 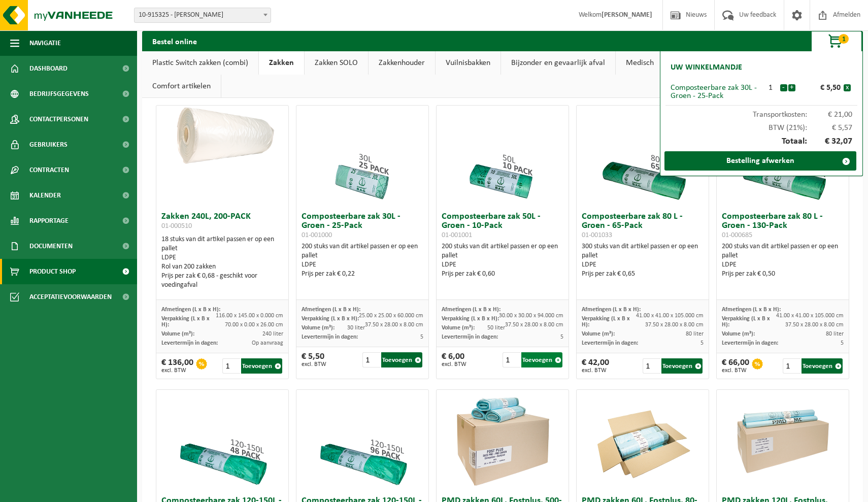 I want to click on div: BTW (21%):, so click(x=761, y=125).